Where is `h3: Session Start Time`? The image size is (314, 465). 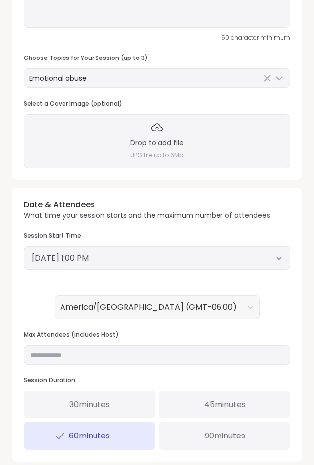 h3: Session Start Time is located at coordinates (157, 236).